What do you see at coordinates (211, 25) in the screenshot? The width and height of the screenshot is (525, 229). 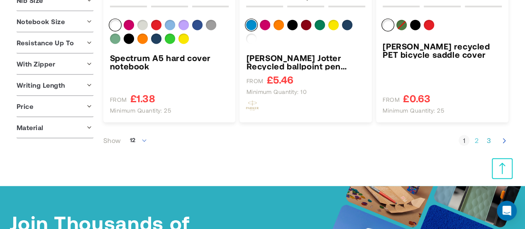 I see `div: Grey` at bounding box center [211, 25].